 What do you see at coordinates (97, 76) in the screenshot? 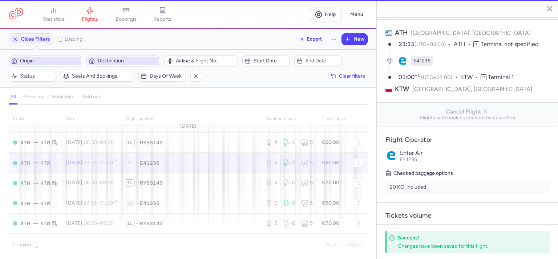
I see `button: Seats and bookings` at bounding box center [97, 76].